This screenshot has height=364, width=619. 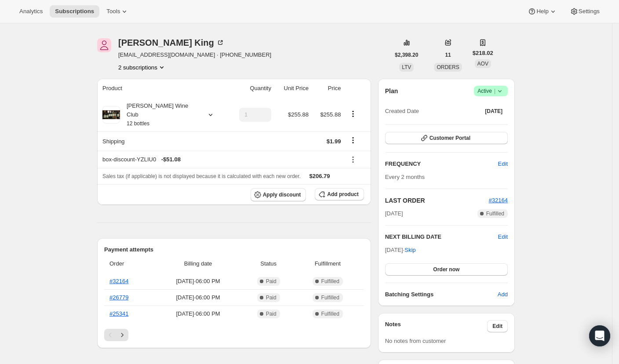 What do you see at coordinates (483, 53) in the screenshot?
I see `span: $218.02` at bounding box center [483, 53].